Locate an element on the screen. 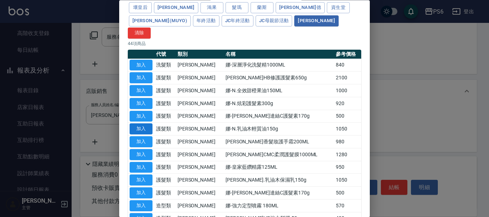 The height and width of the screenshot is (217, 489). td: 娜-N.全效甜橙果油150ML is located at coordinates (279, 91).